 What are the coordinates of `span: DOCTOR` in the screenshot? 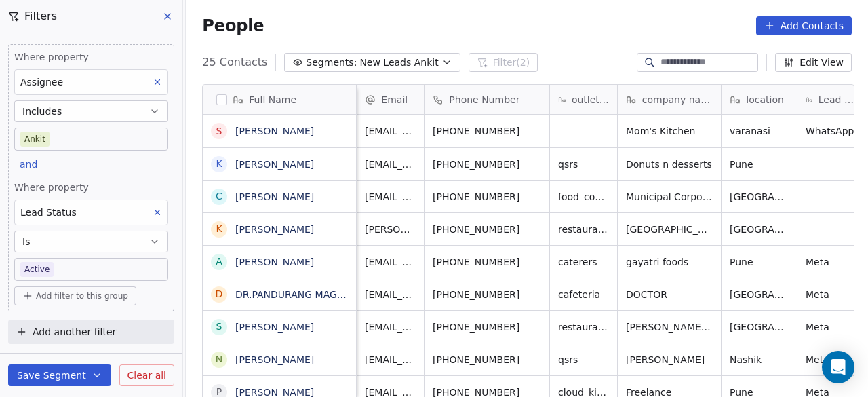 It's located at (669, 294).